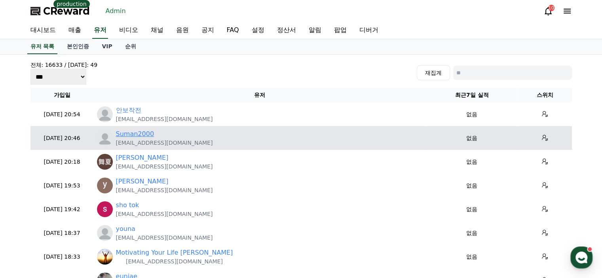 The height and width of the screenshot is (278, 602). Describe the element at coordinates (259, 95) in the screenshot. I see `th: 유저` at that location.